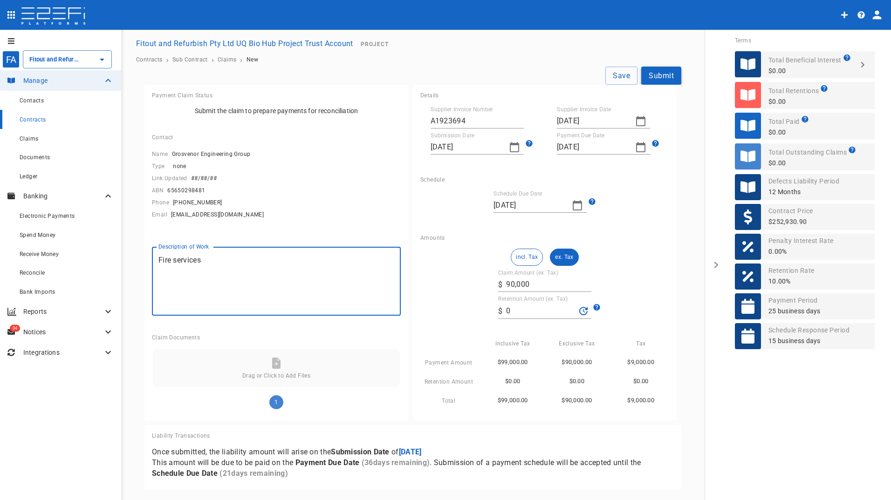 Image resolution: width=891 pixels, height=500 pixels. What do you see at coordinates (176, 338) in the screenshot?
I see `span: Claim Documents` at bounding box center [176, 338].